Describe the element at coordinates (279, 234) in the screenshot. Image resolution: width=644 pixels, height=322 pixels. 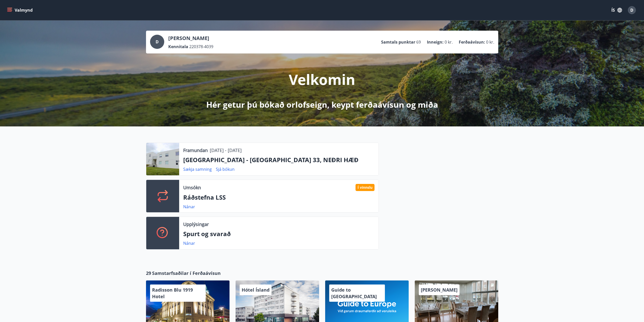
I see `p: Spurt og svarað` at that location.